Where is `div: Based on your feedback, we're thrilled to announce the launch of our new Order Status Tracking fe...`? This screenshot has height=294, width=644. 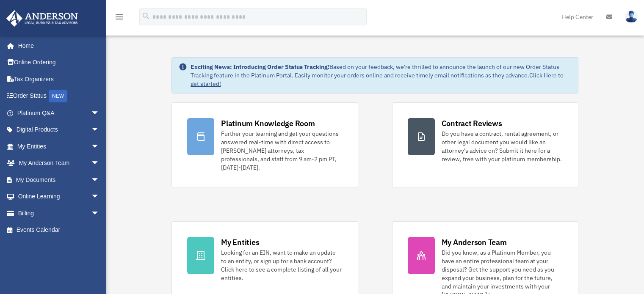
div: Based on your feedback, we're thrilled to announce the launch of our new Order Status Tracking fe... is located at coordinates (380, 75).